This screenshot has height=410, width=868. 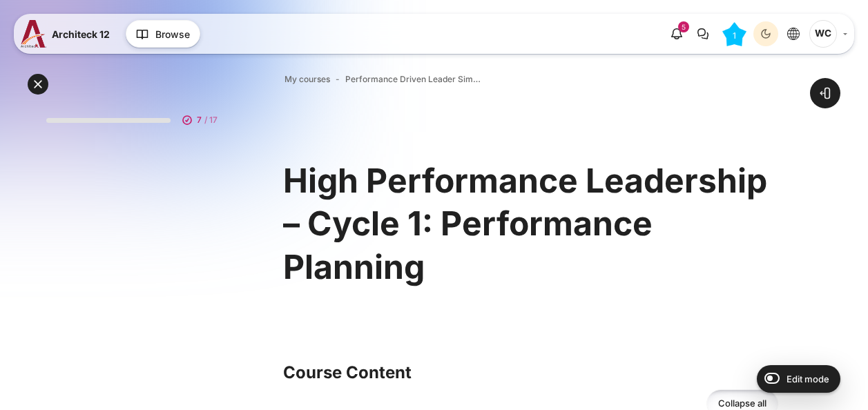 I want to click on h3: Course Content, so click(x=530, y=372).